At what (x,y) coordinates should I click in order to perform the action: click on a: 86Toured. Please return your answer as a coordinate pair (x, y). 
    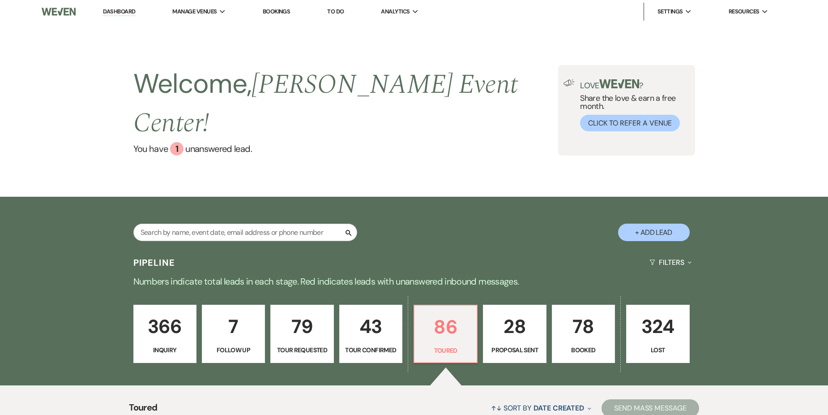
    Looking at the image, I should click on (446, 334).